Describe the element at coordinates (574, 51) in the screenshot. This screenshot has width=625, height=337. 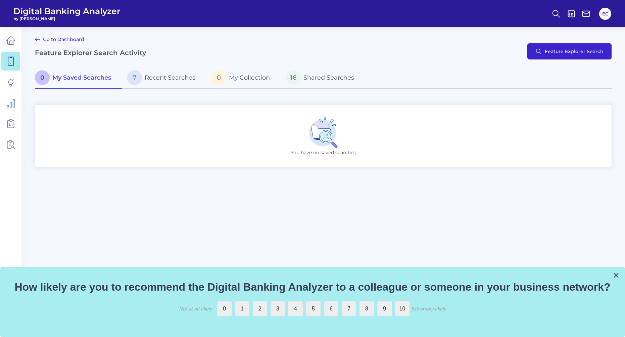
I see `span: Feature Explorer Search` at that location.